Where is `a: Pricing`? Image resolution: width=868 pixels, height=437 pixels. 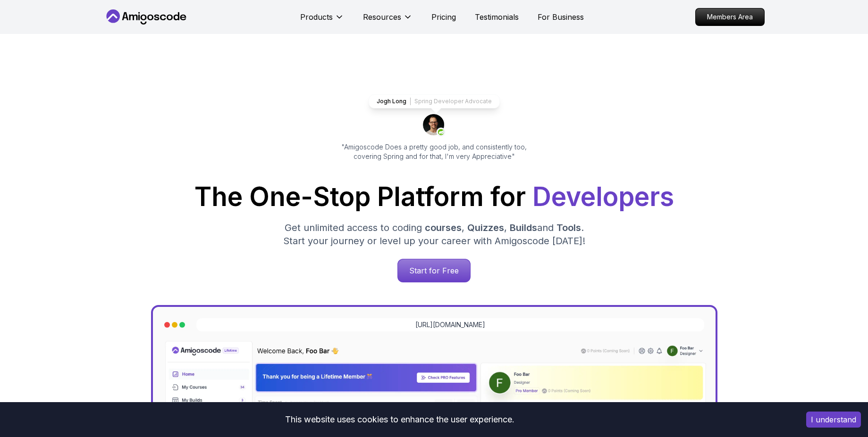
a: Pricing is located at coordinates (444, 17).